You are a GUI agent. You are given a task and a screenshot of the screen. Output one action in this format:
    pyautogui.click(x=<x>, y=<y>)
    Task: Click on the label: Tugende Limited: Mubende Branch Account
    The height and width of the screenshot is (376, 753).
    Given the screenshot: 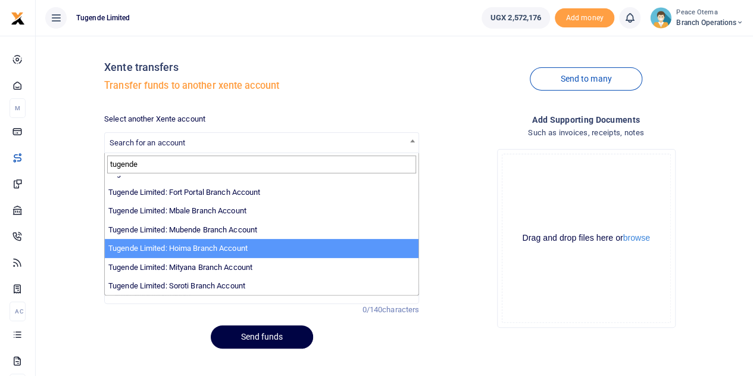 What is the action you would take?
    pyautogui.click(x=183, y=230)
    